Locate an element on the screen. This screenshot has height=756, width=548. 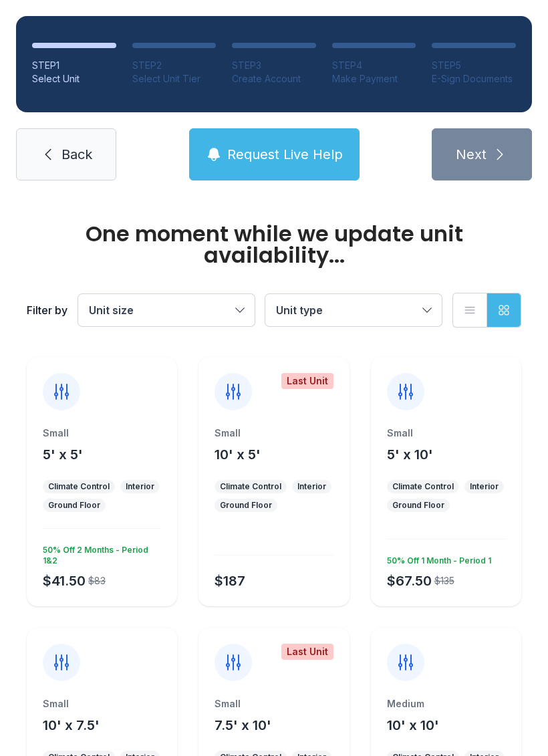
div: $41.50 is located at coordinates (64, 581).